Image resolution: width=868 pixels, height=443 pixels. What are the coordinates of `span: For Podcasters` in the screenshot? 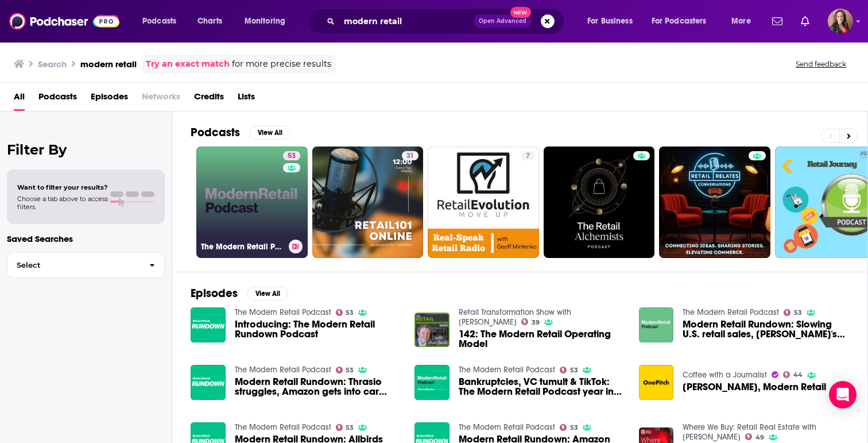 It's located at (679, 21).